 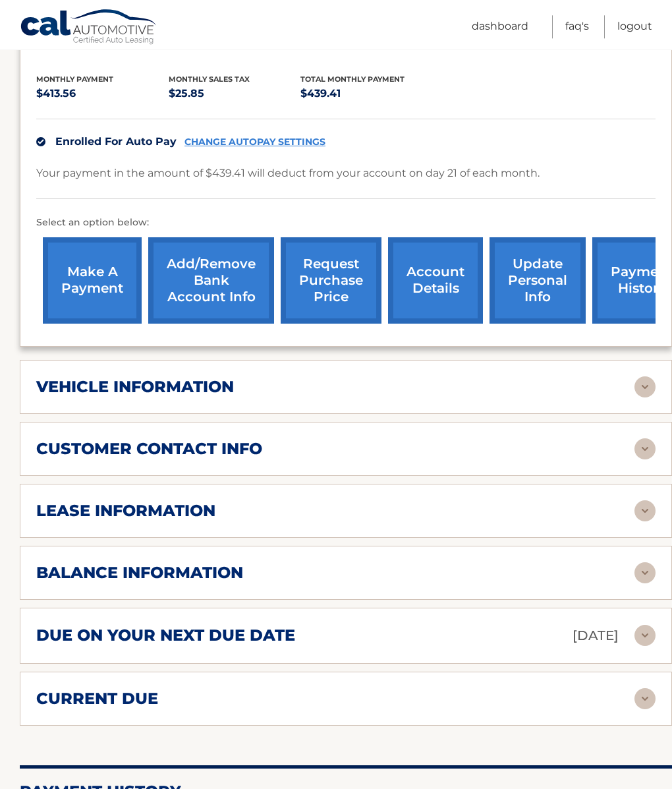 I want to click on a: FAQ's, so click(x=577, y=26).